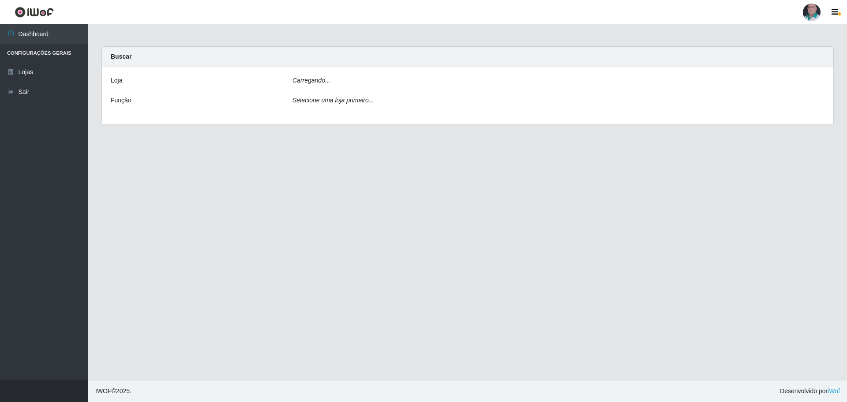 The width and height of the screenshot is (847, 402). What do you see at coordinates (103, 391) in the screenshot?
I see `span: IWOF` at bounding box center [103, 391].